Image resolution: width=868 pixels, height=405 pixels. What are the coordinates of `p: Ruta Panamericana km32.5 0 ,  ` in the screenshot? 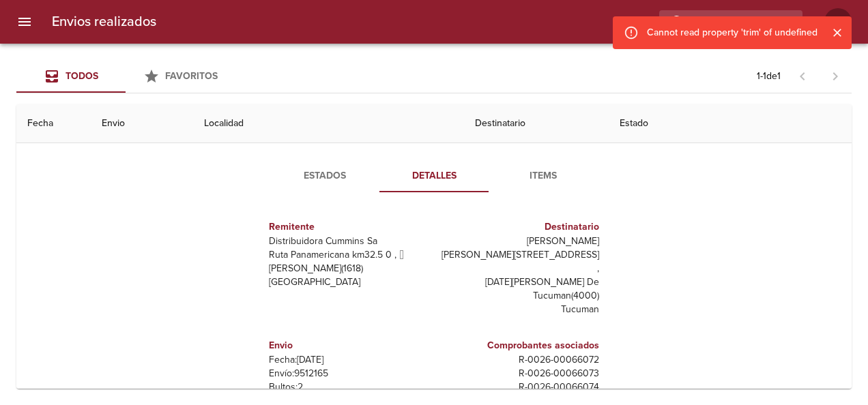 It's located at (348, 255).